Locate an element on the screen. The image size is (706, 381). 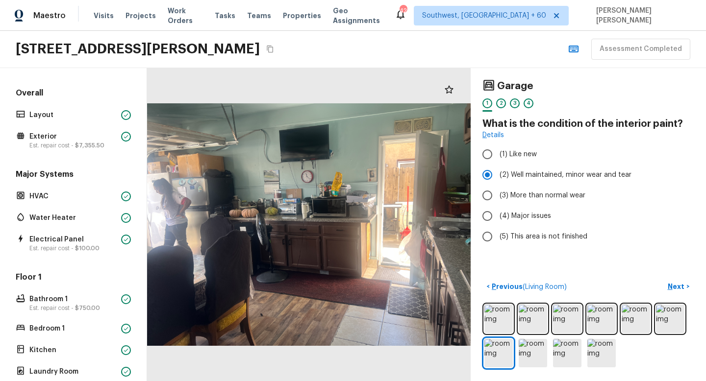
span: (3) More than normal wear is located at coordinates (542, 195).